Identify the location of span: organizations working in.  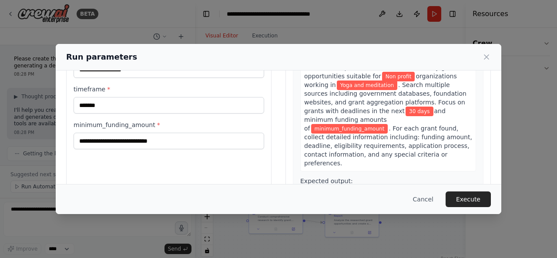
(380, 81).